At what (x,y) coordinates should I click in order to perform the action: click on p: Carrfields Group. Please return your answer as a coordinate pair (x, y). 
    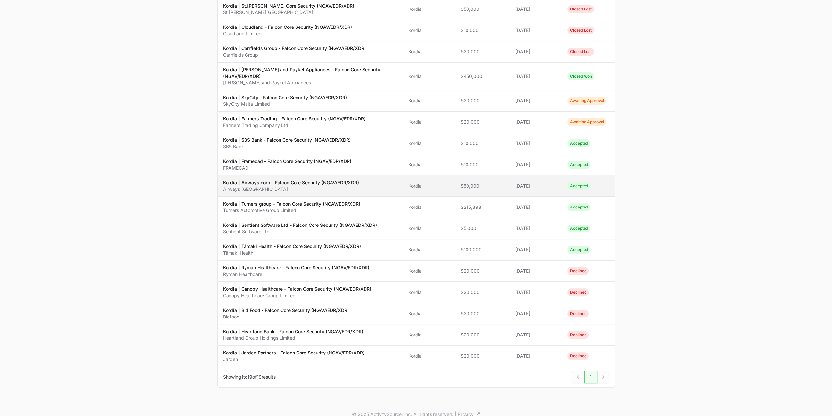
    Looking at the image, I should click on (294, 55).